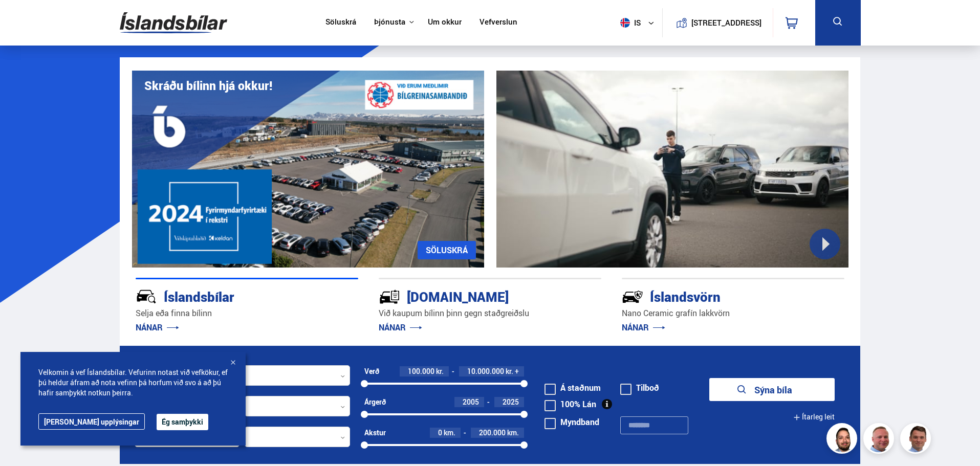  Describe the element at coordinates (572, 387) in the screenshot. I see `label: Á staðnum` at that location.